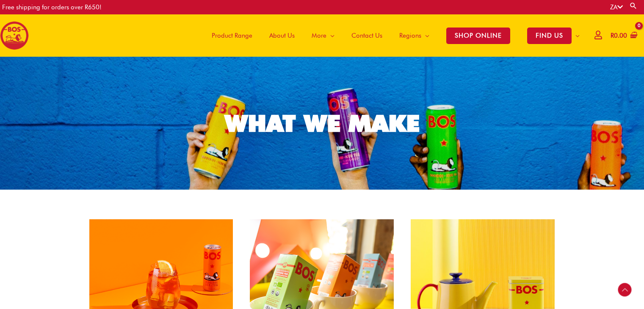 This screenshot has width=644, height=309. I want to click on a: ZA, so click(617, 7).